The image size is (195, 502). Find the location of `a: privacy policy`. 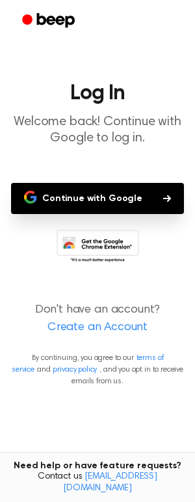

a: privacy policy is located at coordinates (75, 370).